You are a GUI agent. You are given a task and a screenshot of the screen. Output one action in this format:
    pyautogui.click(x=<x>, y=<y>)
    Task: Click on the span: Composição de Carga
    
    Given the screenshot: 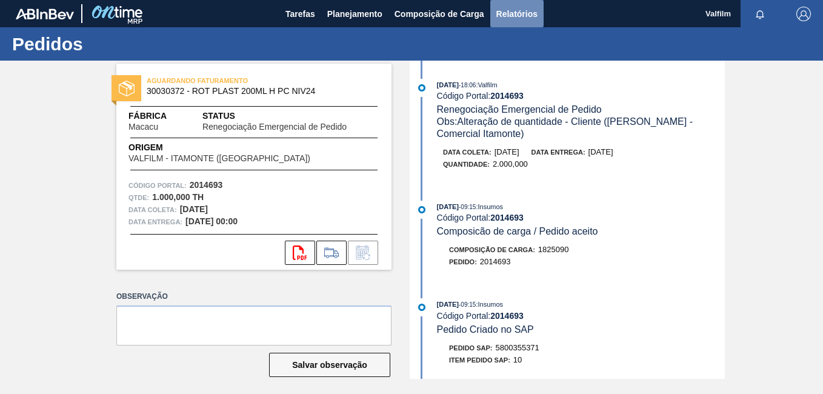 What is the action you would take?
    pyautogui.click(x=439, y=14)
    